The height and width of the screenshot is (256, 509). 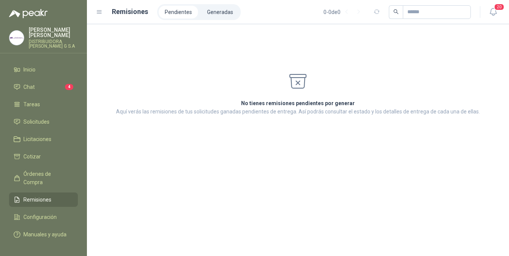 What do you see at coordinates (32, 156) in the screenshot?
I see `span: Cotizar` at bounding box center [32, 156].